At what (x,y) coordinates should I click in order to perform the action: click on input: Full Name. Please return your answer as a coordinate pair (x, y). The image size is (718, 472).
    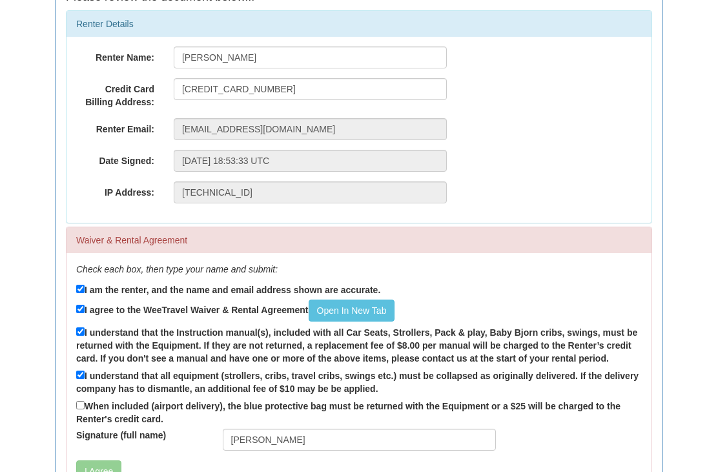
    Looking at the image, I should click on (359, 440).